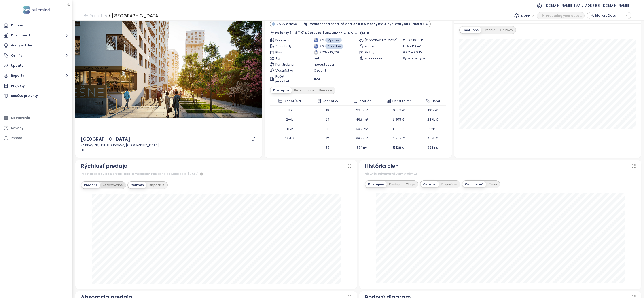  I want to click on td: 46.5 m², so click(362, 119).